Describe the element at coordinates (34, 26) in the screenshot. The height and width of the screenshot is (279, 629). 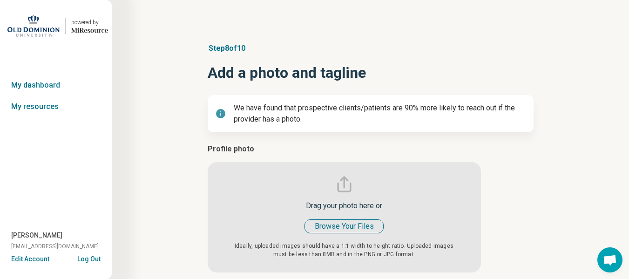
I see `img: Old Dominion University` at that location.